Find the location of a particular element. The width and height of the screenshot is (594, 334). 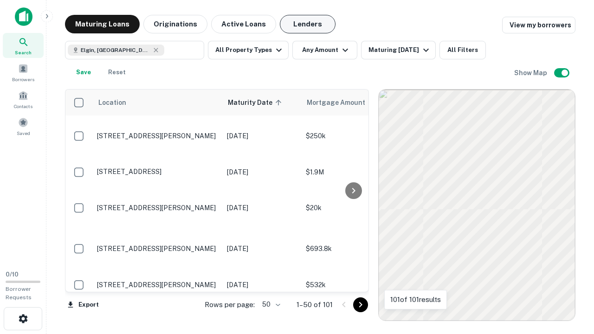

button: Any Amount is located at coordinates (325, 50).